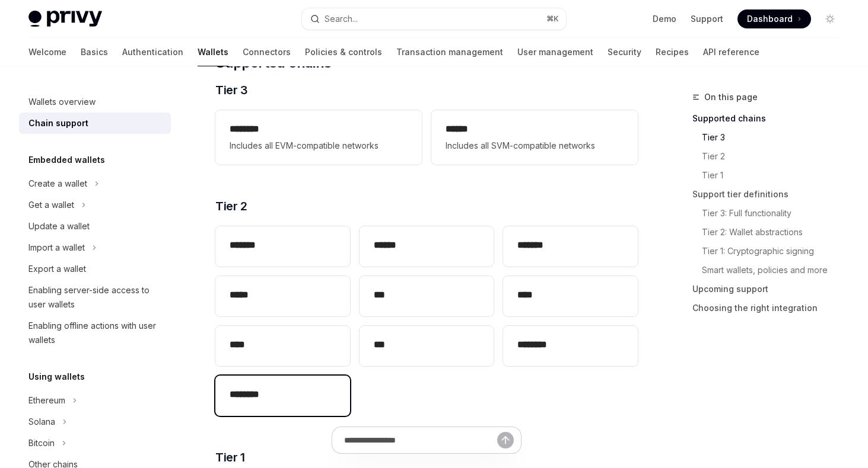 The image size is (868, 468). Describe the element at coordinates (771, 270) in the screenshot. I see `a: Smart wallets, policies and more` at that location.